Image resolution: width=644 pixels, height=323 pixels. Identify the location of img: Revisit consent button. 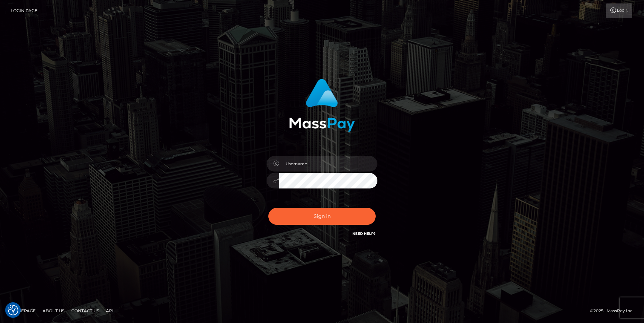
(13, 311).